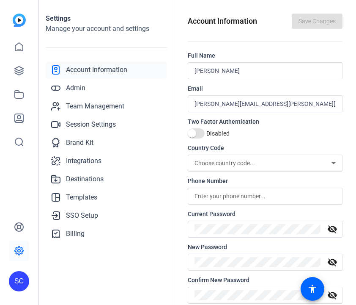 The height and width of the screenshot is (305, 356). I want to click on span: Choose country code..., so click(225, 163).